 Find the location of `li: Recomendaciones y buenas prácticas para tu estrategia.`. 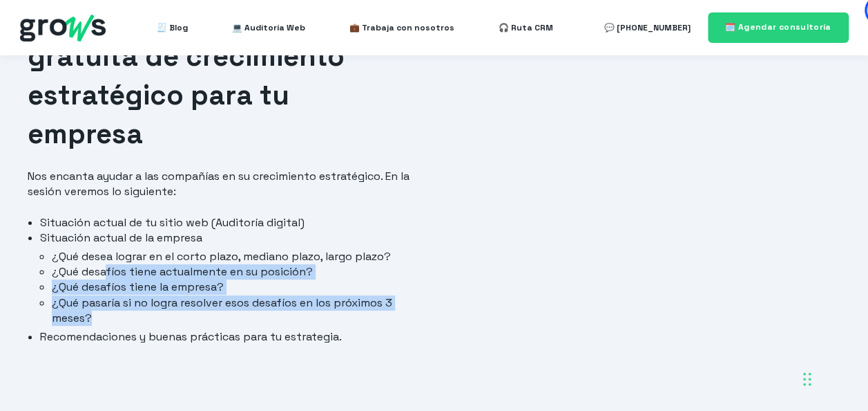

li: Recomendaciones y buenas prácticas para tu estrategia. is located at coordinates (226, 337).